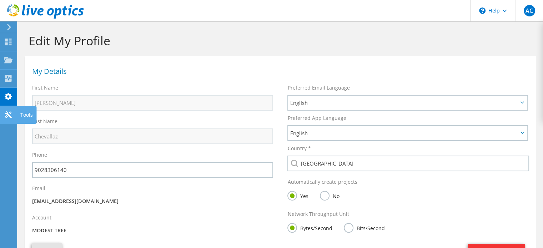  What do you see at coordinates (39, 189) in the screenshot?
I see `label: Email` at bounding box center [39, 189].